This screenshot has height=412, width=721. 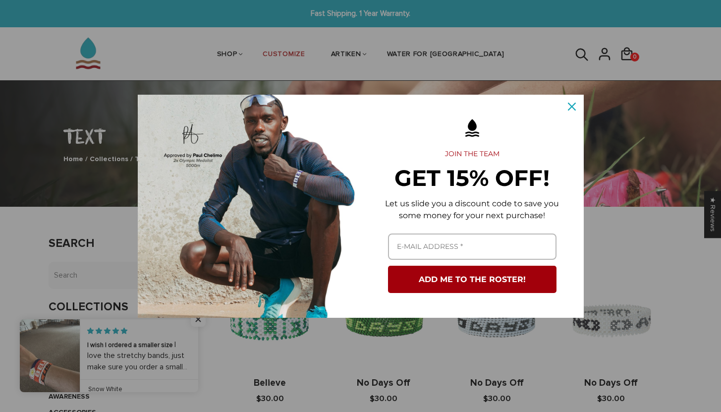 I want to click on strong: GET 15% OFF!, so click(x=472, y=177).